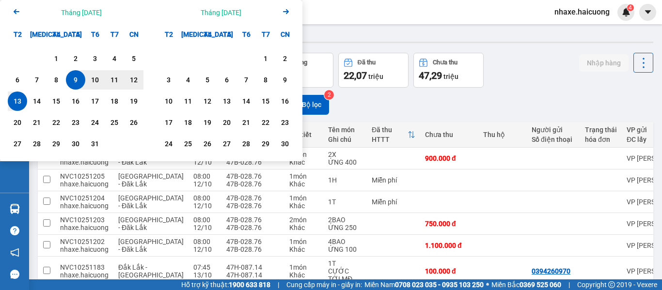  I want to click on div: ỨNG 400, so click(345, 162).